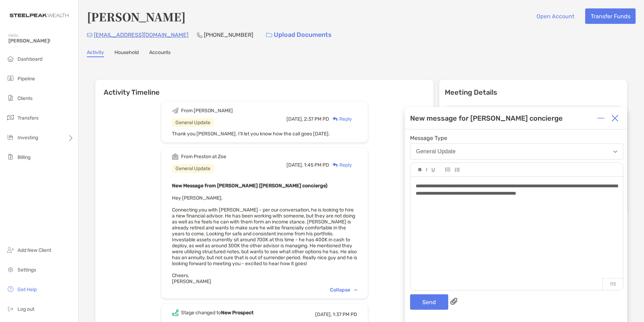 This screenshot has width=644, height=322. Describe the element at coordinates (298, 35) in the screenshot. I see `a: Upload Documents` at that location.